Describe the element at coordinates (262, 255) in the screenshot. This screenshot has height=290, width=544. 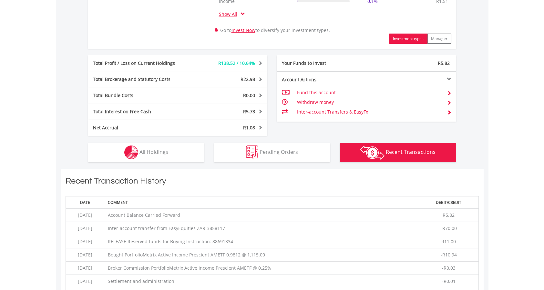
I see `td: Bought PortfolioMetrix Active Income Prescient AMETF 0.9812 @ 1,115.00` at that location.